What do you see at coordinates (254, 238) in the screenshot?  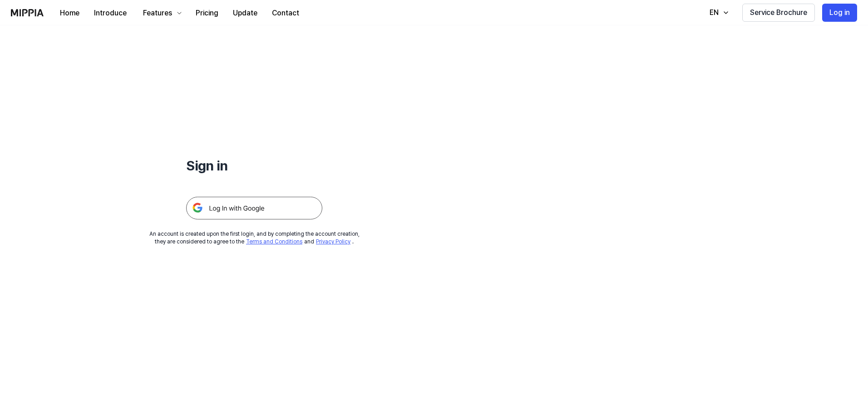 I see `div: An account is created upon the first login, and by completing the account creation, they are cons...` at bounding box center [254, 238].